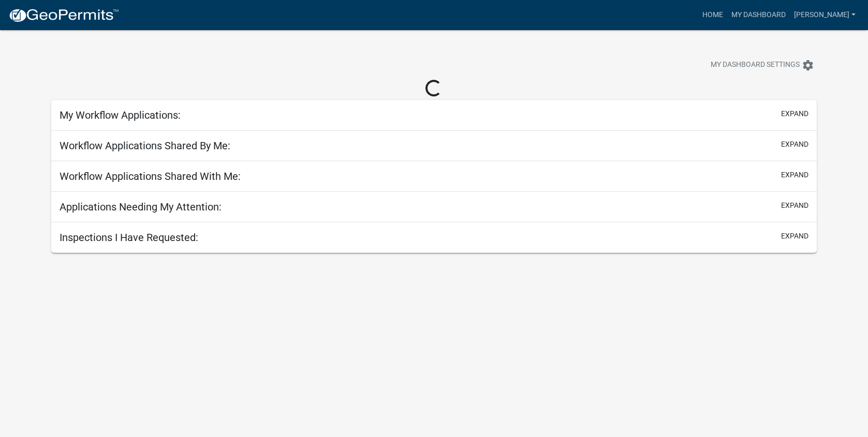  Describe the element at coordinates (120, 115) in the screenshot. I see `h5: My Workflow Applications:` at that location.